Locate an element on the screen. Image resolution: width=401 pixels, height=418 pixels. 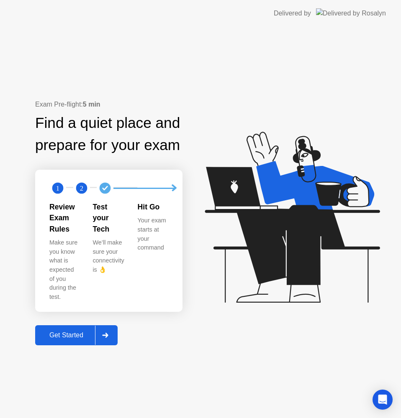
text: 1 is located at coordinates (58, 188).